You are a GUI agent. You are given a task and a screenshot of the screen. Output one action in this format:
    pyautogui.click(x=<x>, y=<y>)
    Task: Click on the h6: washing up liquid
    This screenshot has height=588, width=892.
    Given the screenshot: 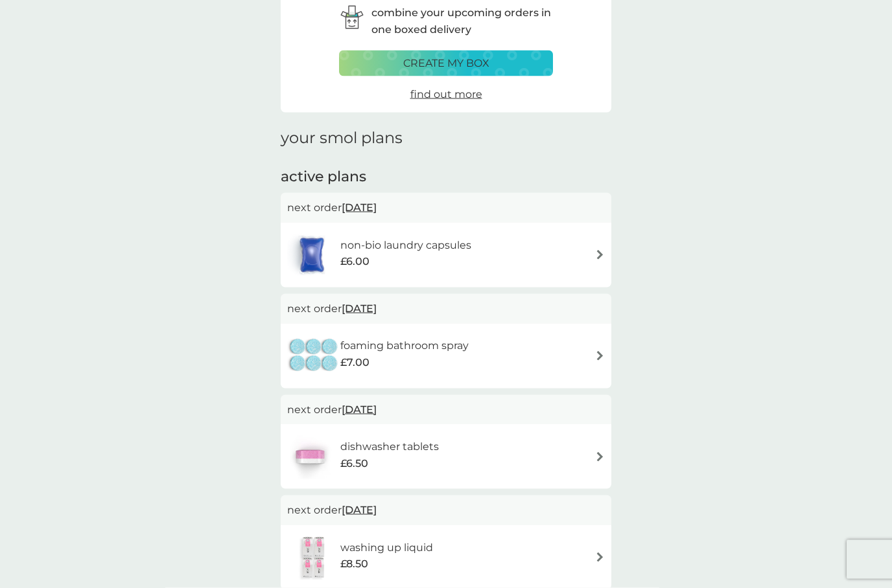 What is the action you would take?
    pyautogui.click(x=386, y=548)
    